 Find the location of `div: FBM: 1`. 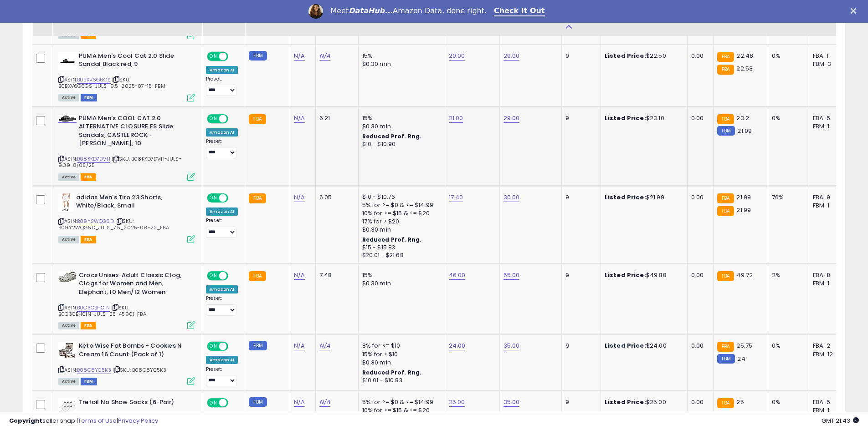

div: FBM: 1 is located at coordinates (828, 127).